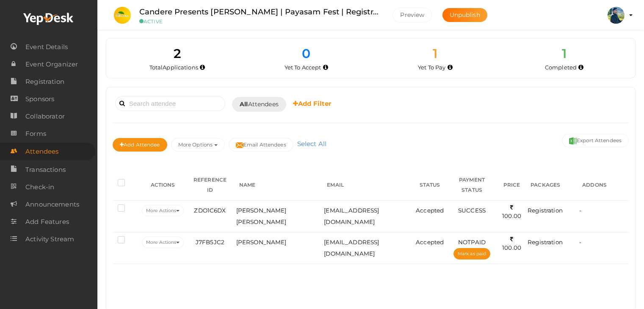 The height and width of the screenshot is (309, 644). I want to click on b: Add Filter, so click(312, 103).